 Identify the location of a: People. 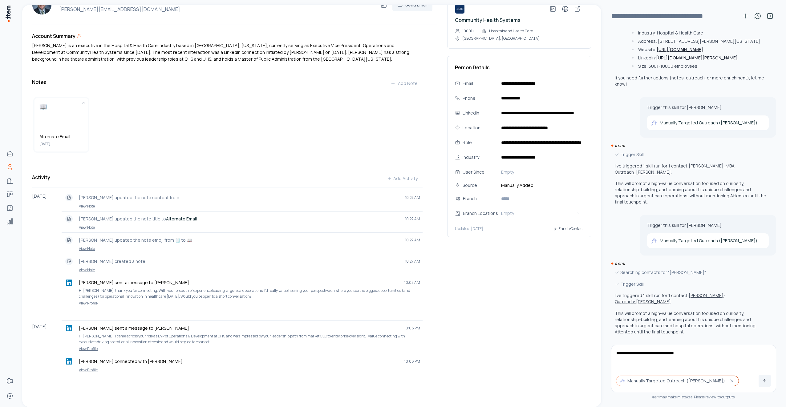
(10, 167).